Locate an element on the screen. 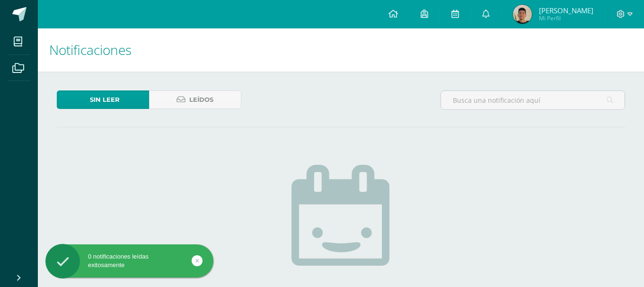  span: Notificaciones is located at coordinates (90, 50).